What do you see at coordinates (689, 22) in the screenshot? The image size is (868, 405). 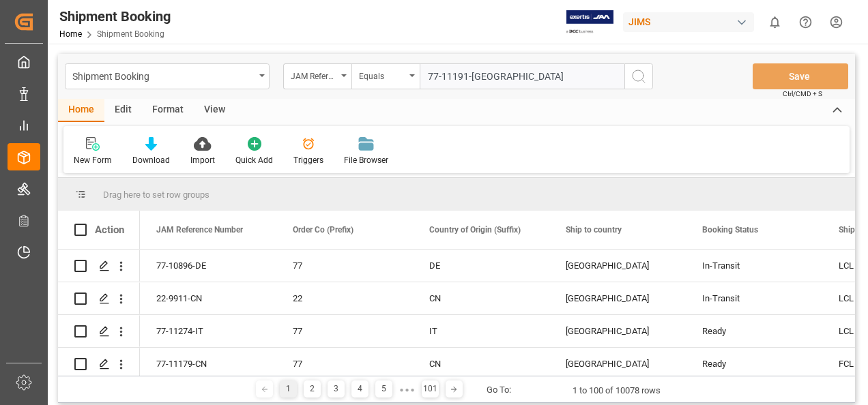 I see `div: JIMS` at bounding box center [689, 22].